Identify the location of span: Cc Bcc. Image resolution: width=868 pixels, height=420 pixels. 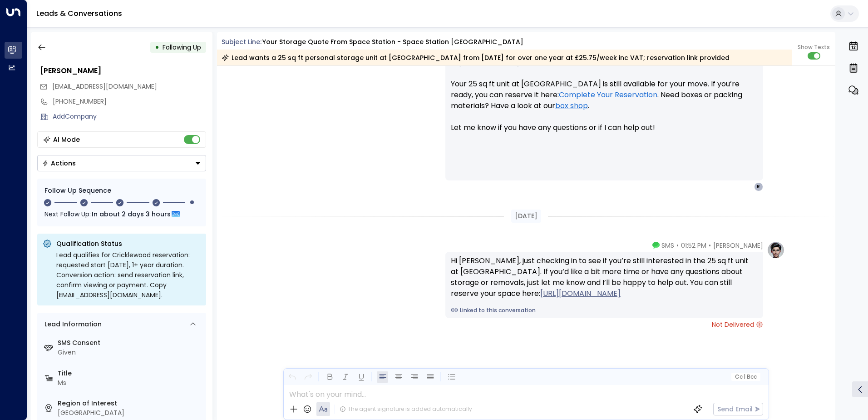
(745, 377).